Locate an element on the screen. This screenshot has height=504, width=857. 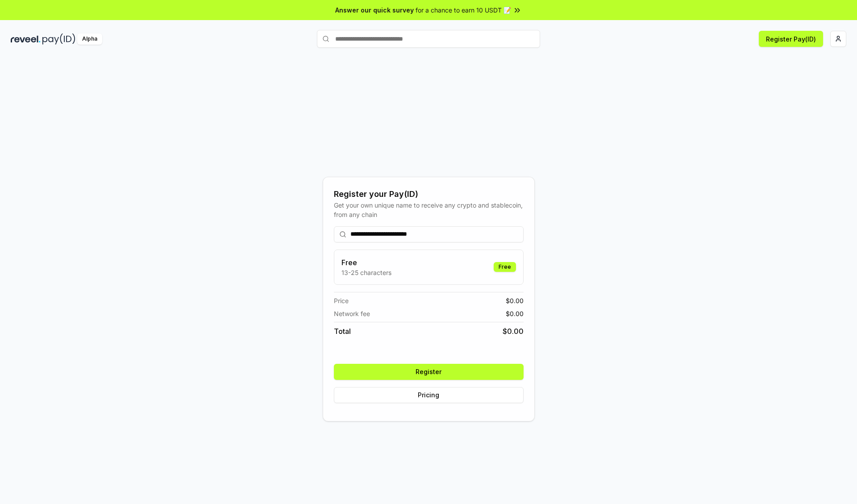
span: Price is located at coordinates (341, 301).